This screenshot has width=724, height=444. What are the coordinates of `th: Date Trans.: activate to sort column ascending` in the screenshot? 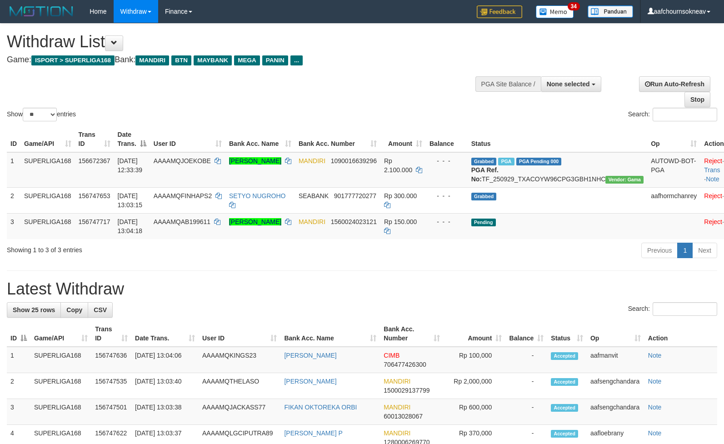 It's located at (165, 333).